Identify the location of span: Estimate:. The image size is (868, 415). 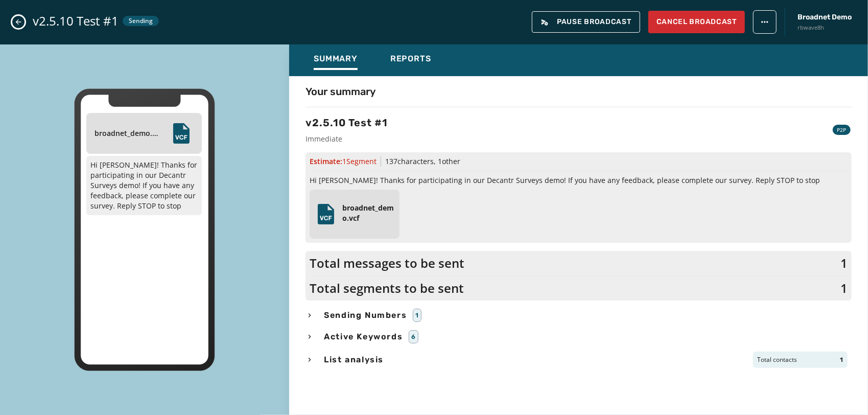
(343, 162).